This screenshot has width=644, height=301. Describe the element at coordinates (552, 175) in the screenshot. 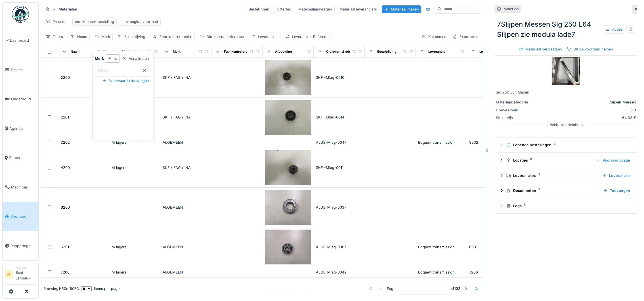

I see `div: Leveranciers` at that location.